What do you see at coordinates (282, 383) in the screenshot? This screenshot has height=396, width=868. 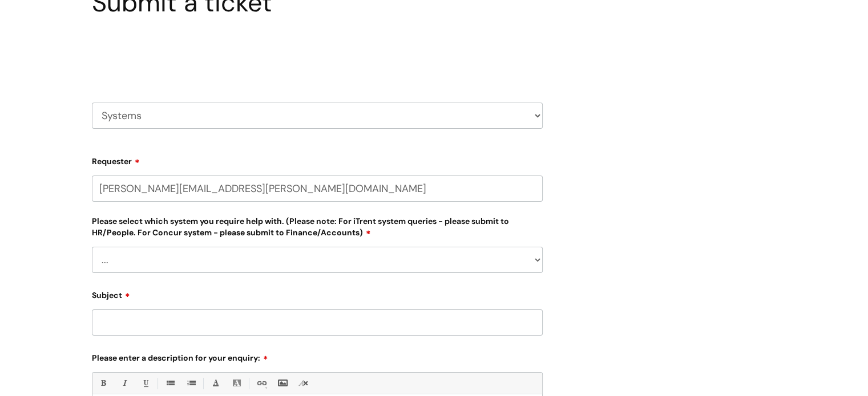 I see `a: Insert Image...` at bounding box center [282, 383].